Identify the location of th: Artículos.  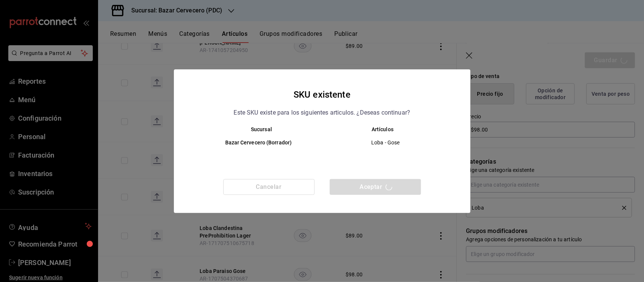
(389, 129).